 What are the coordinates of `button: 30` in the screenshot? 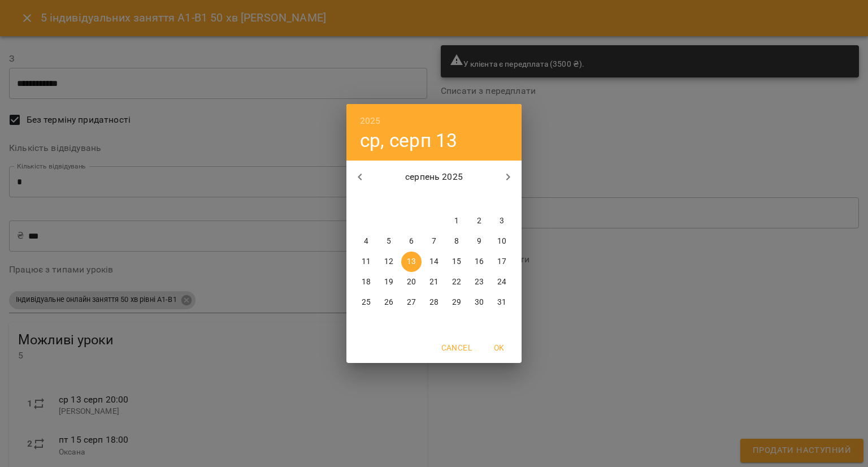 It's located at (479, 303).